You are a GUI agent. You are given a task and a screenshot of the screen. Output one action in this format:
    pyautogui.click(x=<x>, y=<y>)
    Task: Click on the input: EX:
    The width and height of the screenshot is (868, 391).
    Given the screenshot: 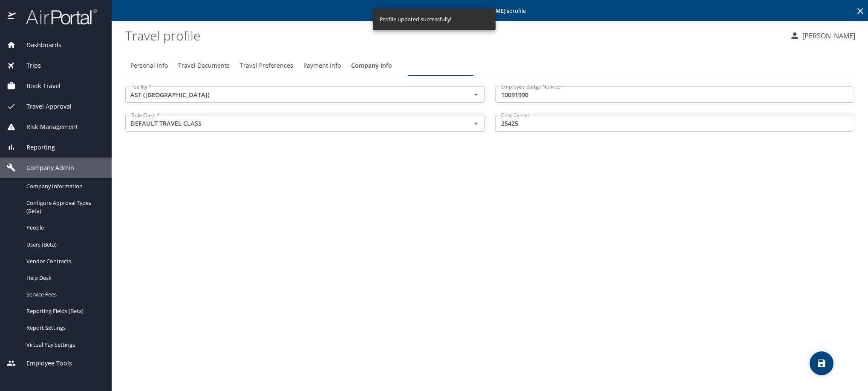 What is the action you would take?
    pyautogui.click(x=675, y=123)
    